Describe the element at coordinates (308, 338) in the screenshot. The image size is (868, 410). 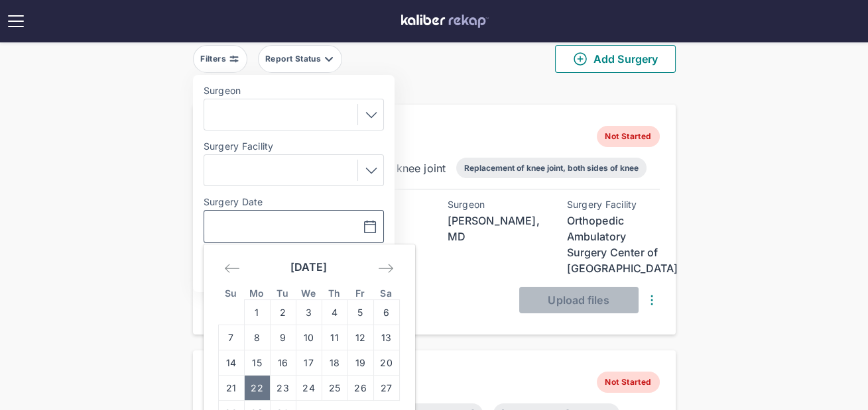
I see `td: Wednesday, September 10, 2025` at that location.